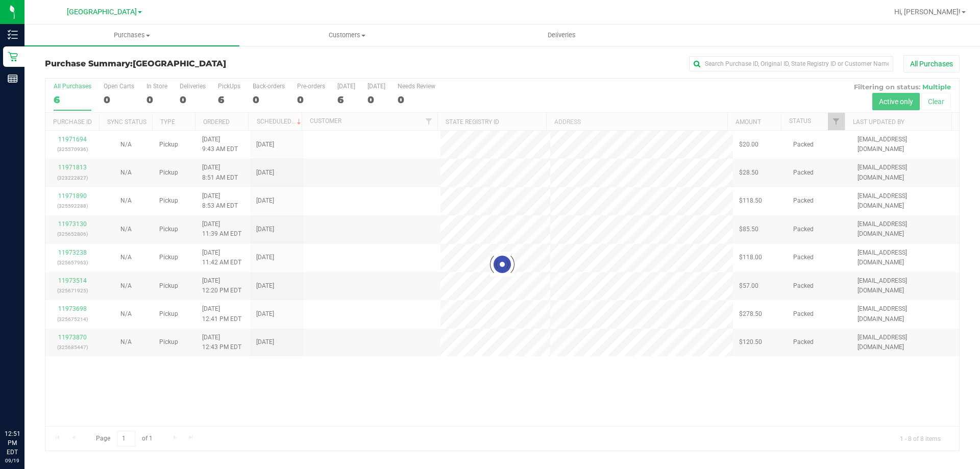  I want to click on p: 09/19, so click(12, 460).